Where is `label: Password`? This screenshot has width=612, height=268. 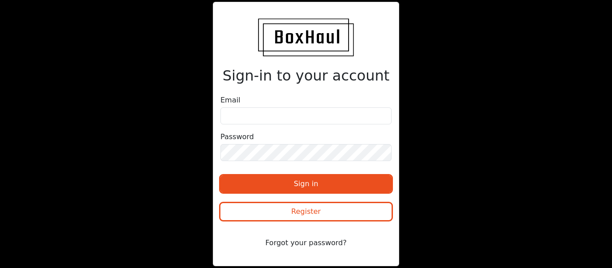 label: Password is located at coordinates (237, 137).